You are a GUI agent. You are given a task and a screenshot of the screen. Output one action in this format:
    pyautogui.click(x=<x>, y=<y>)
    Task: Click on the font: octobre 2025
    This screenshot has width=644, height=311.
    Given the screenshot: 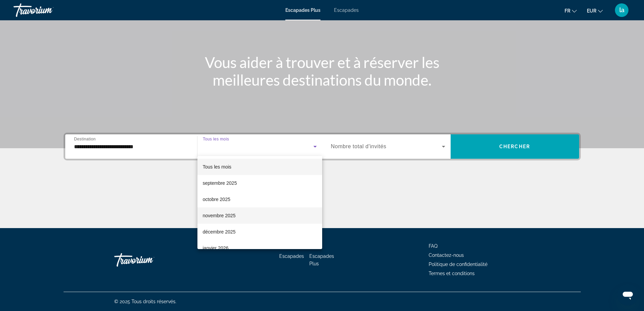 What is the action you would take?
    pyautogui.click(x=217, y=199)
    